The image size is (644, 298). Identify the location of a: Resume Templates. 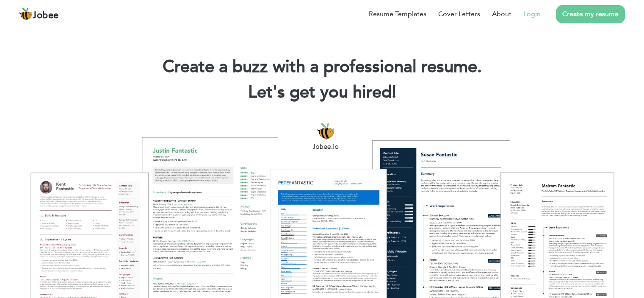
(398, 14).